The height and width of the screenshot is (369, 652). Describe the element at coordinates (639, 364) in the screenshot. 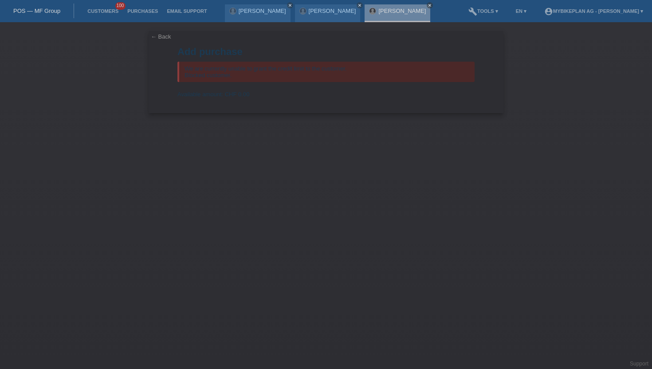

I see `a: Support` at that location.